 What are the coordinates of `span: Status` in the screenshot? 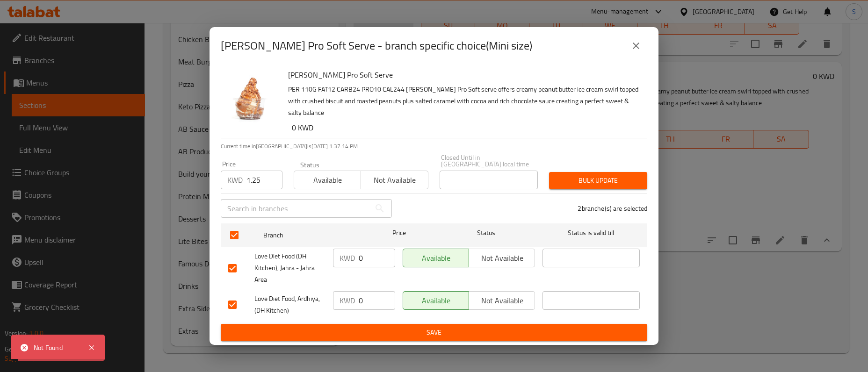 It's located at (486, 233).